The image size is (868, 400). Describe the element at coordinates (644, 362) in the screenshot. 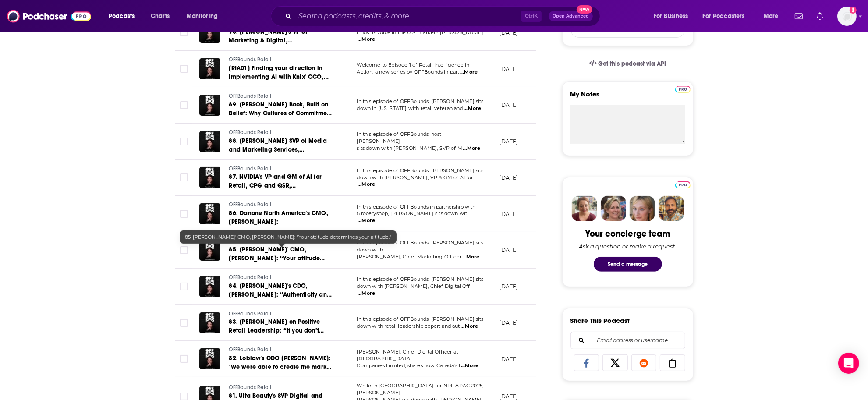

I see `a: Share on Reddit` at that location.